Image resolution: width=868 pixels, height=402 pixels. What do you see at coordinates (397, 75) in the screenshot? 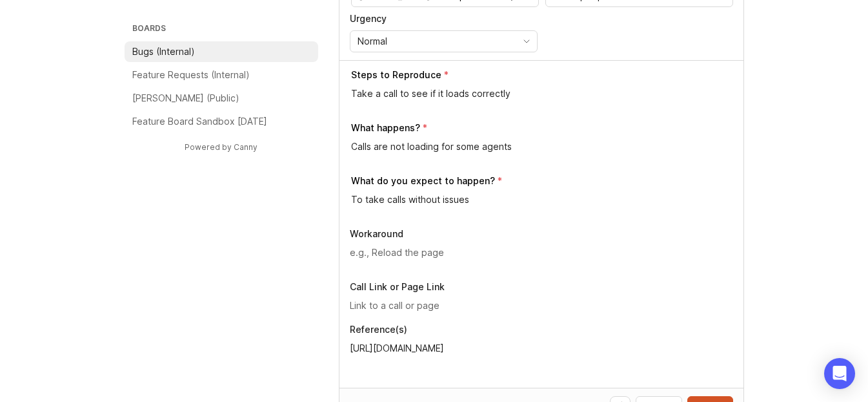
I see `p: Steps to Reproduce` at bounding box center [397, 75].